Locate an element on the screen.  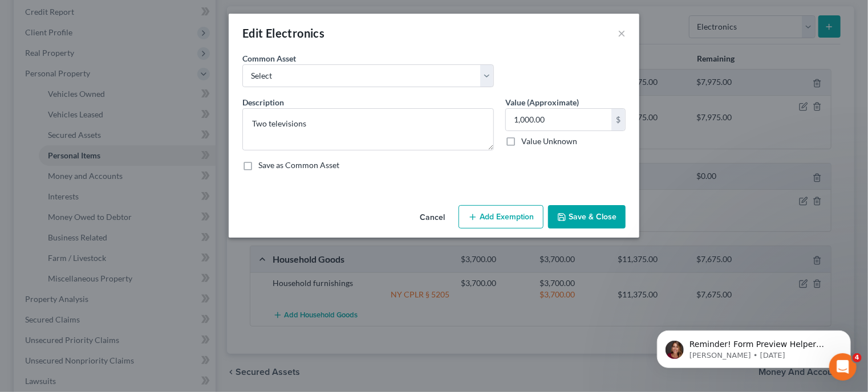
p: Message from Katie, sent 27w ago is located at coordinates (124, 49).